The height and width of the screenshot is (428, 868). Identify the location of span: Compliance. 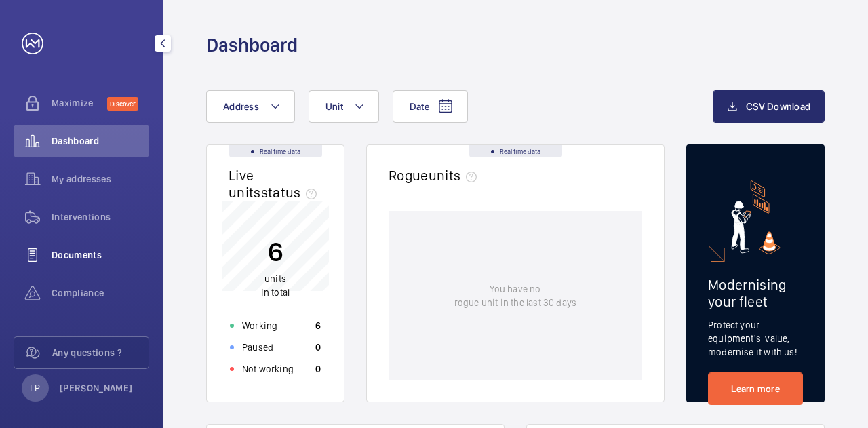
(101, 293).